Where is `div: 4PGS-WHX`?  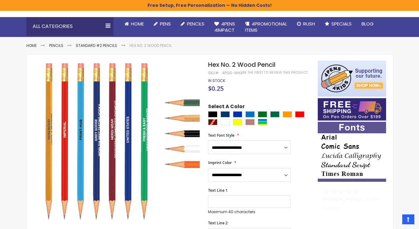 div: 4PGS-WHX is located at coordinates (232, 73).